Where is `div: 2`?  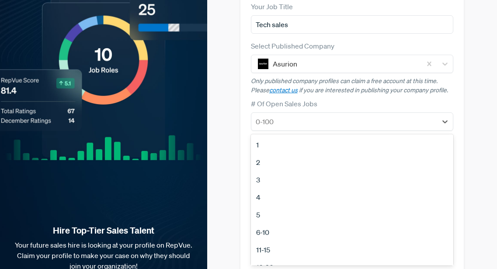
div: 2 is located at coordinates (352, 162).